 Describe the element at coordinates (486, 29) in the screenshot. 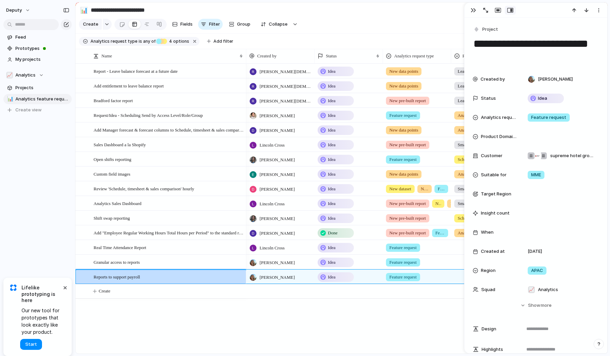

I see `button: Project` at that location.